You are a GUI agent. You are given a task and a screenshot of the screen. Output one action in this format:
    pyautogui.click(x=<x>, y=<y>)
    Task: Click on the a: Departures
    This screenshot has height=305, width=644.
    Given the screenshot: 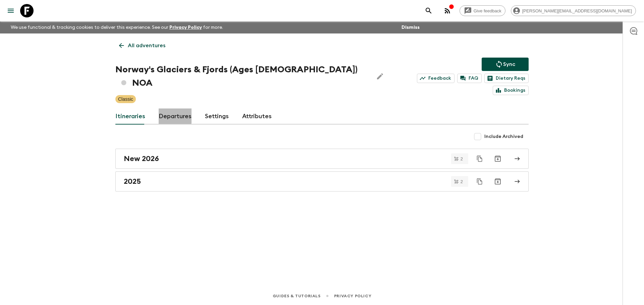 What is the action you would take?
    pyautogui.click(x=175, y=117)
    